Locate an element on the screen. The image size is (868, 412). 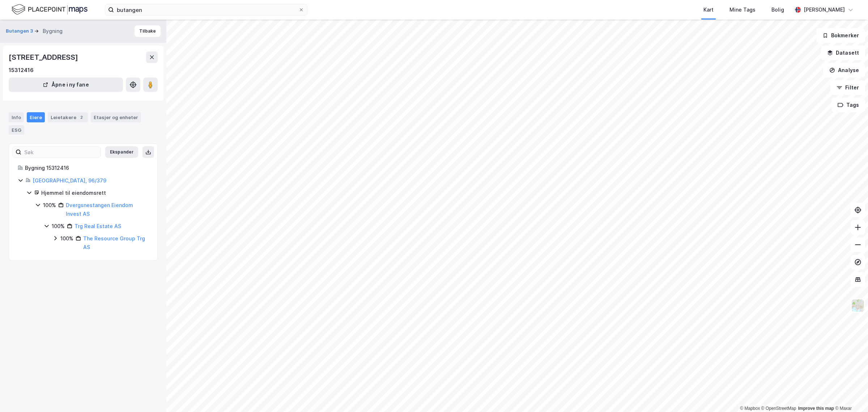
div: Leietakere is located at coordinates (68, 117).